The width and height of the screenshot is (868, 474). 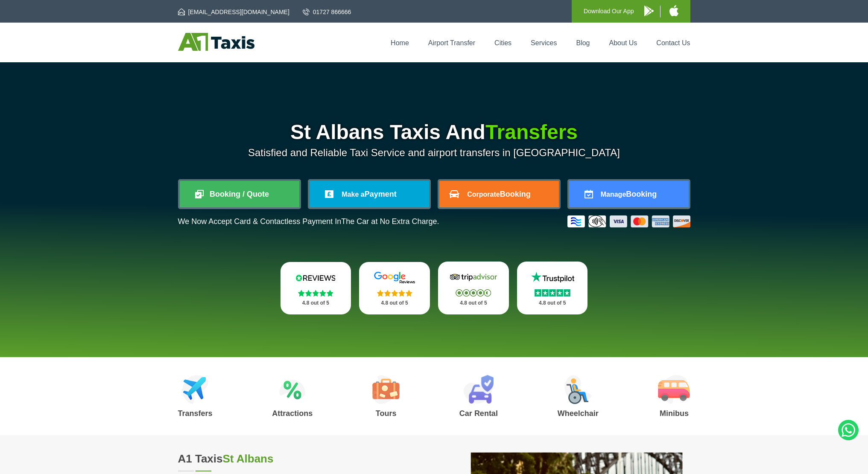 I want to click on a: Cities, so click(x=503, y=43).